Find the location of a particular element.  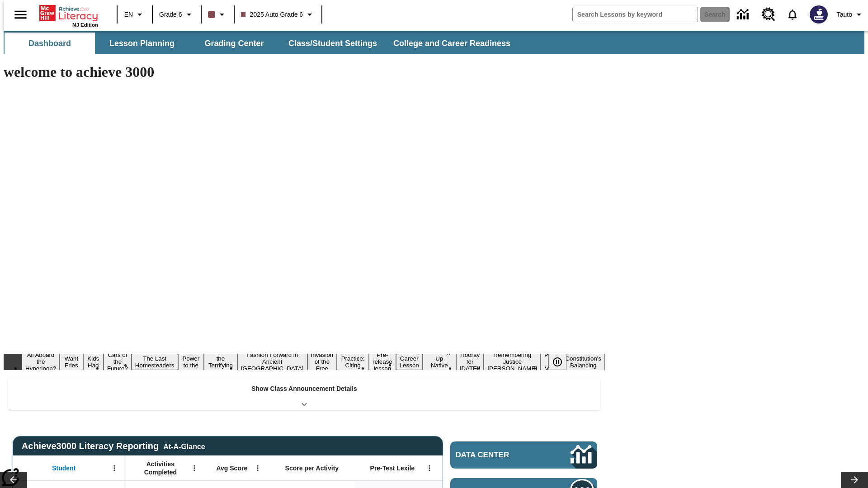

button: Language: EN, Select a language is located at coordinates (135, 15).